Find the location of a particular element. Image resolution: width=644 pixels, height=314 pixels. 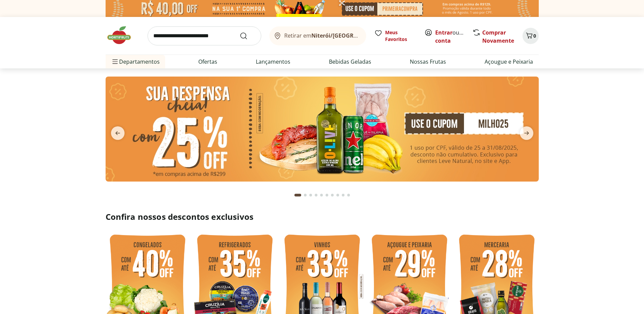

a: Ofertas is located at coordinates (208, 62).